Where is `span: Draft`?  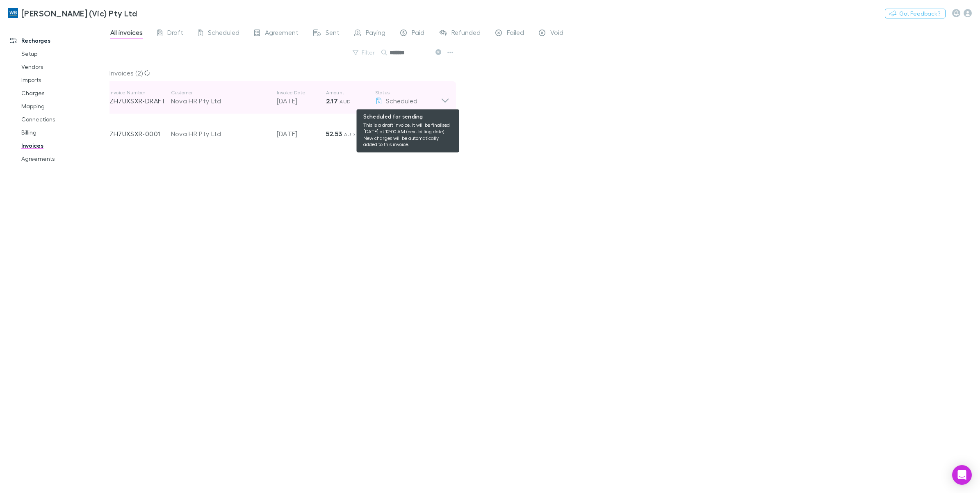
span: Draft is located at coordinates (175, 34).